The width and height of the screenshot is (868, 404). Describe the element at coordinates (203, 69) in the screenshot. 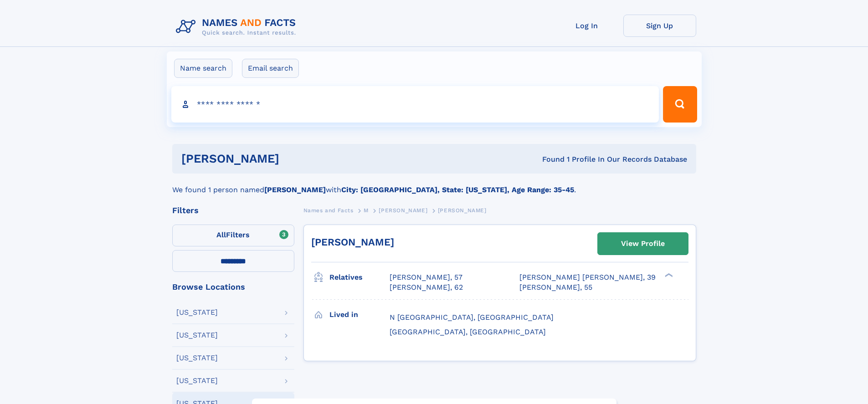

I see `label: Name search` at that location.